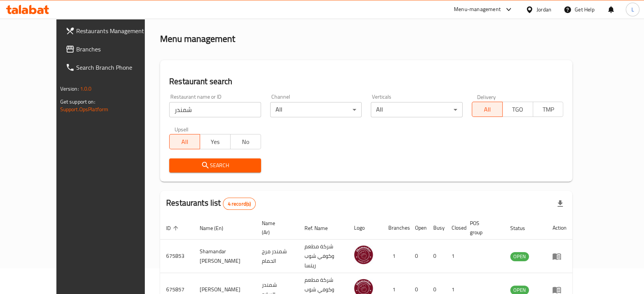 Image resolution: width=644 pixels, height=294 pixels. I want to click on th: Busy, so click(437, 228).